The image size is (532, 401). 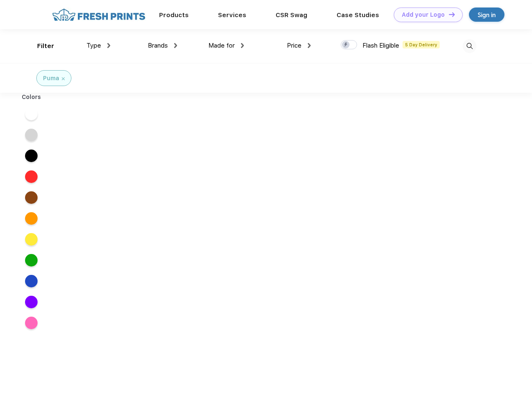 I want to click on div: Add your Logo, so click(x=423, y=15).